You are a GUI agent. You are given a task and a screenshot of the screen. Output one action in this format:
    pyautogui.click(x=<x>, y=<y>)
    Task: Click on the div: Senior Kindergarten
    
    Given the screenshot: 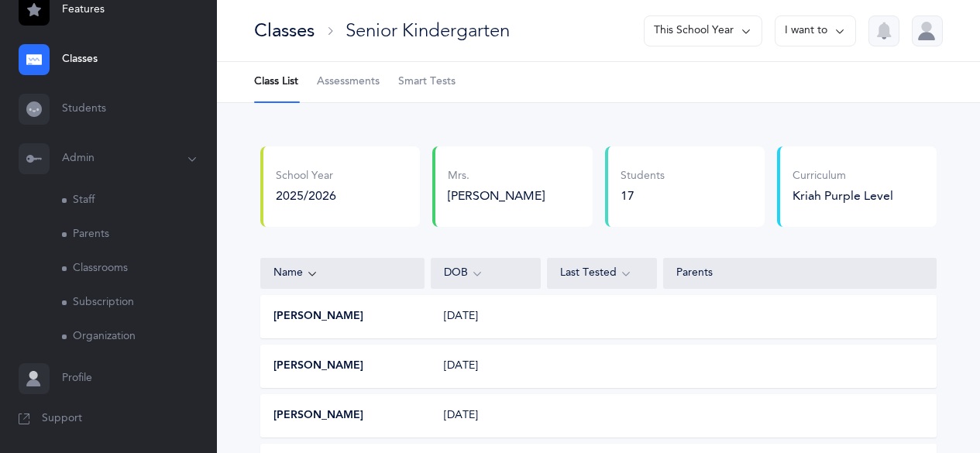 What is the action you would take?
    pyautogui.click(x=427, y=30)
    